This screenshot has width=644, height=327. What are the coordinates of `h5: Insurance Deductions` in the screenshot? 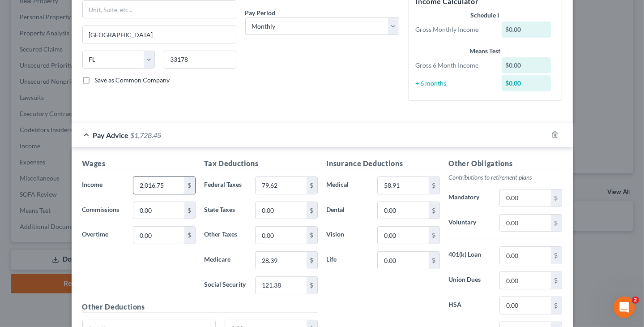 It's located at (383, 163).